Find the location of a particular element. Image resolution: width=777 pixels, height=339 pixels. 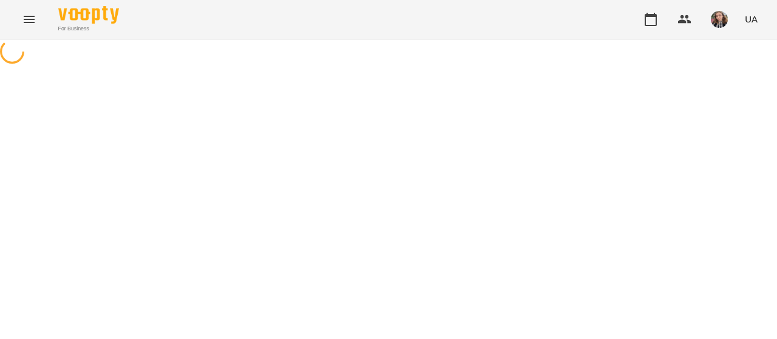

button: Menu is located at coordinates (29, 19).